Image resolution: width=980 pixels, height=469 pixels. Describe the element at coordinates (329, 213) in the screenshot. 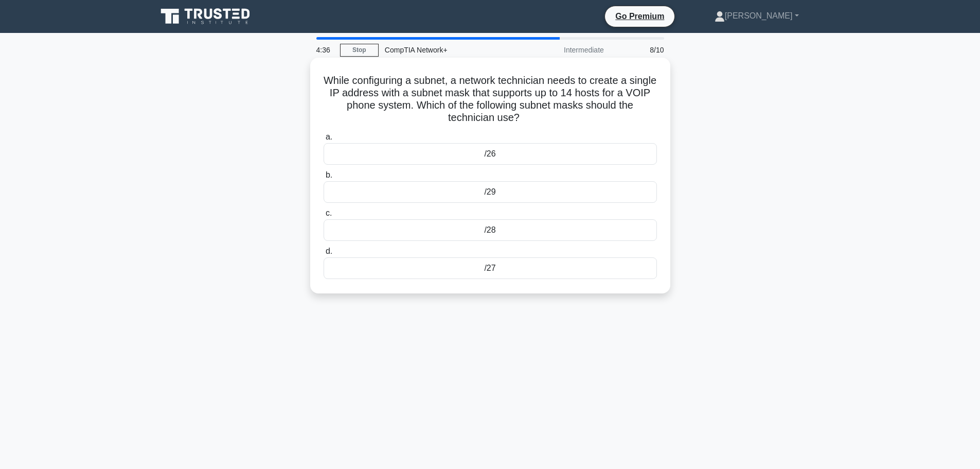

I see `span: c.` at that location.